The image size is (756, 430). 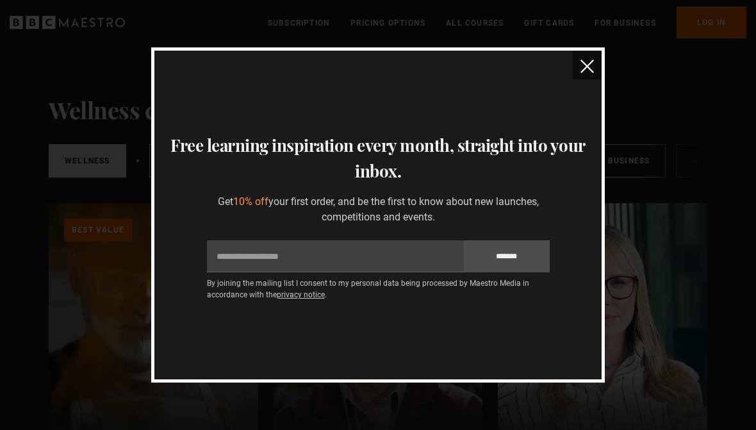 I want to click on span: 10% off, so click(x=251, y=201).